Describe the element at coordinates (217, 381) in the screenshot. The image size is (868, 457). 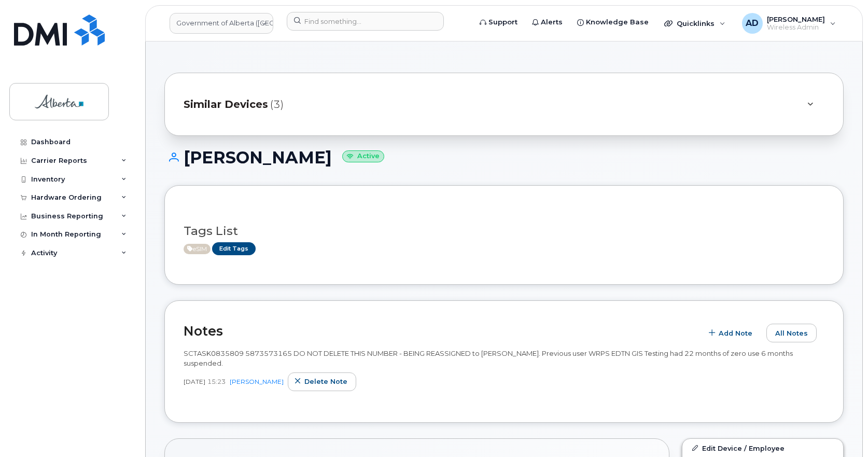
I see `span: 15:23` at that location.